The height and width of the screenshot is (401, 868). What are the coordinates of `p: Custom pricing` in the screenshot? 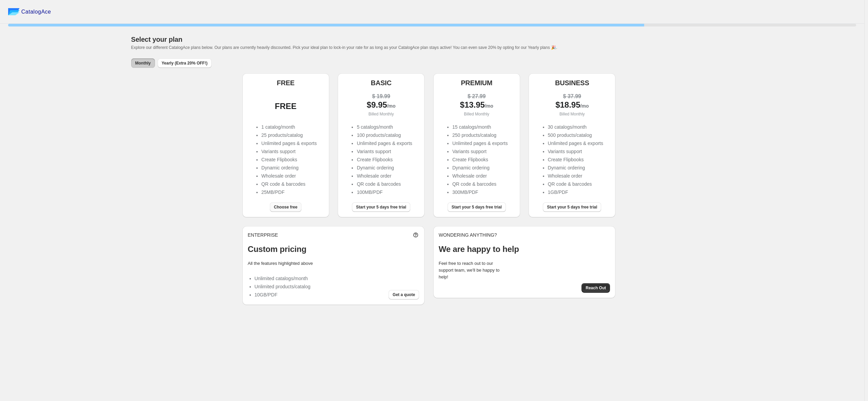 It's located at (334, 249).